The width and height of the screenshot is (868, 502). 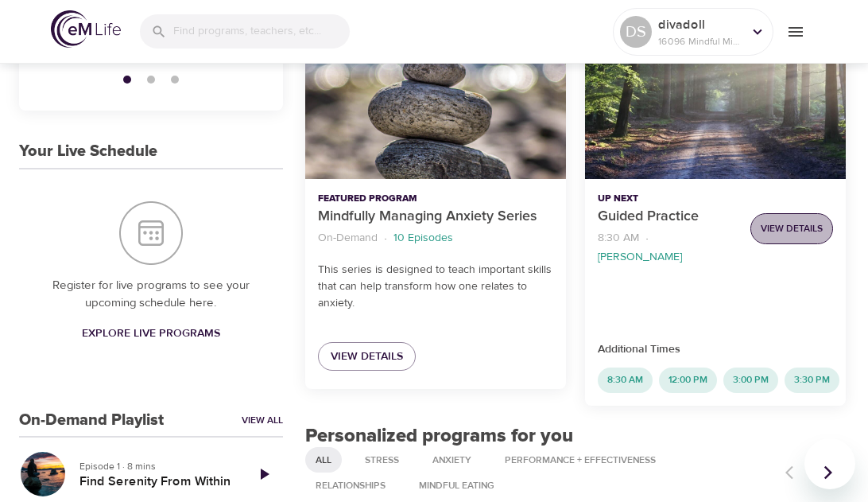 I want to click on span: Relationships, so click(x=350, y=485).